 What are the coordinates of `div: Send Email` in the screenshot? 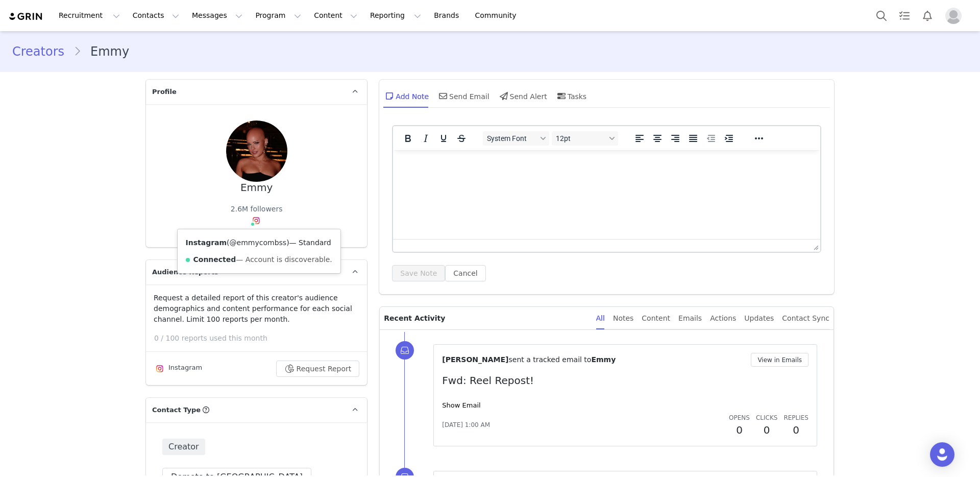 It's located at (463, 96).